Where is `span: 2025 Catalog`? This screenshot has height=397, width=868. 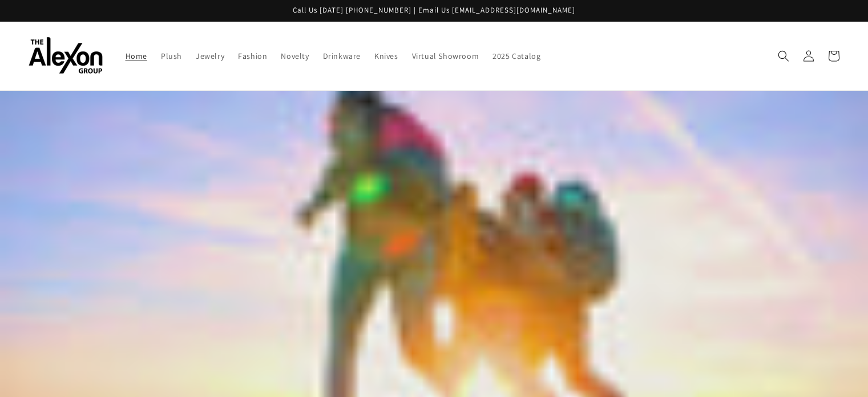
span: 2025 Catalog is located at coordinates (516, 56).